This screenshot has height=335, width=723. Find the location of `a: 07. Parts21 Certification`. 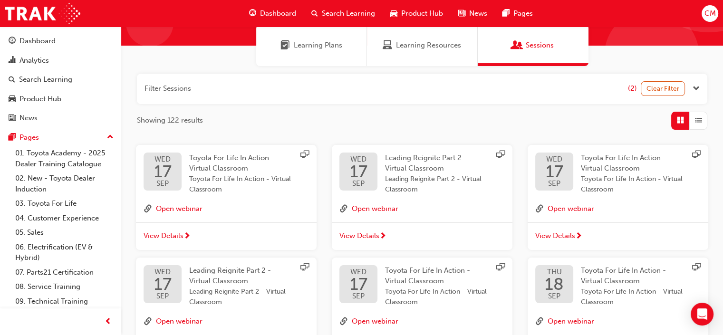

a: 07. Parts21 Certification is located at coordinates (64, 272).